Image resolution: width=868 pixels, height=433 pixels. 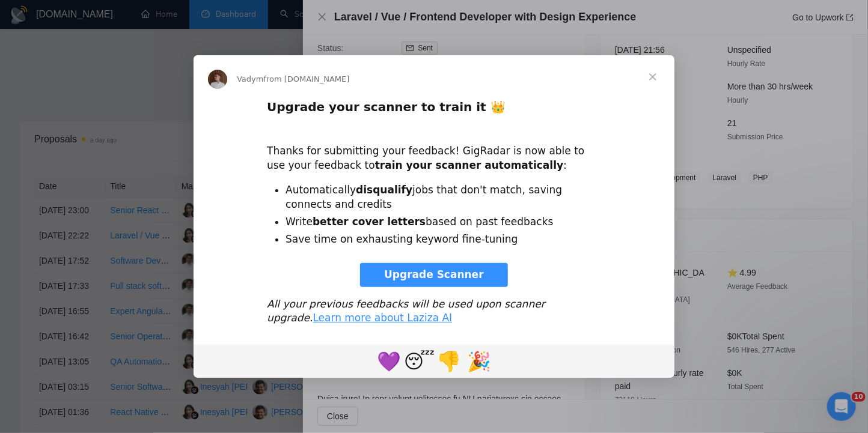 I want to click on b: better cover letters, so click(x=369, y=222).